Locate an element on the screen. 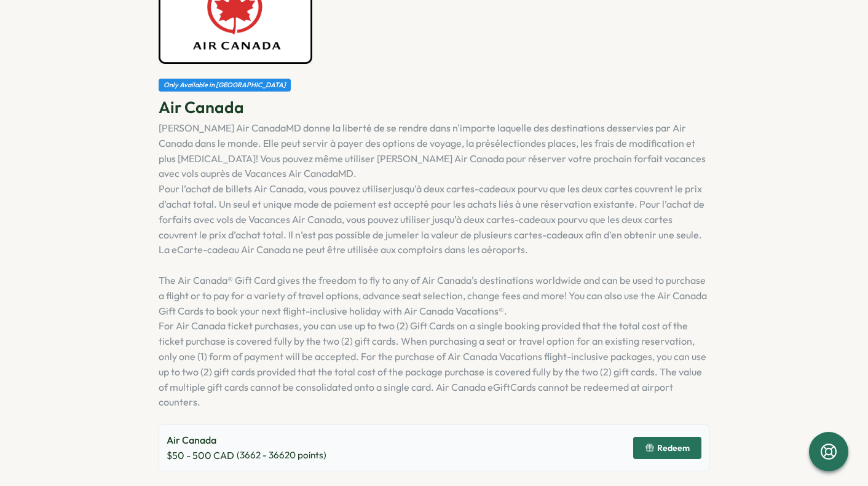 The height and width of the screenshot is (486, 868). span: Pour l’achat de billets Air Canada, vous pouvez utiliserjusqu’à deux cartes-cadeaux pourvu que le... is located at coordinates (432, 219).